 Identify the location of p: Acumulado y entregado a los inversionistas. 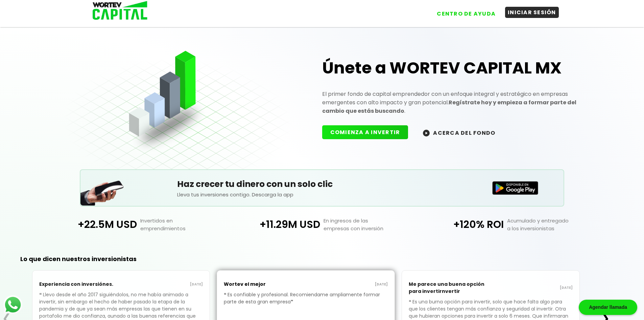
(551, 225).